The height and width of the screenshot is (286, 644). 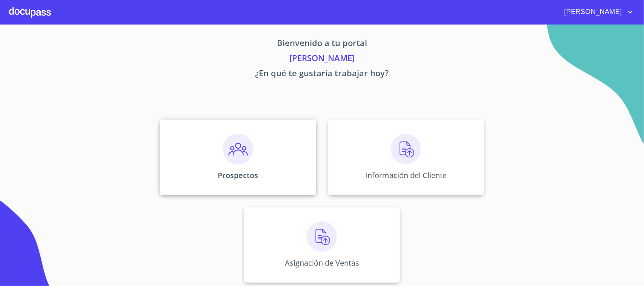 What do you see at coordinates (322, 44) in the screenshot?
I see `p: Bienvenido a tu portal` at bounding box center [322, 44].